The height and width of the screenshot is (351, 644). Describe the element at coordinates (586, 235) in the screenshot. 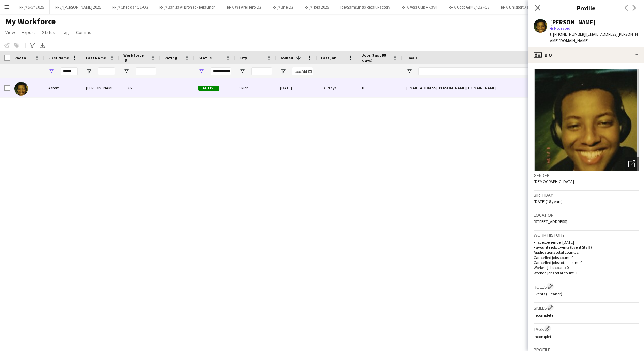

I see `h3: Work history` at that location.